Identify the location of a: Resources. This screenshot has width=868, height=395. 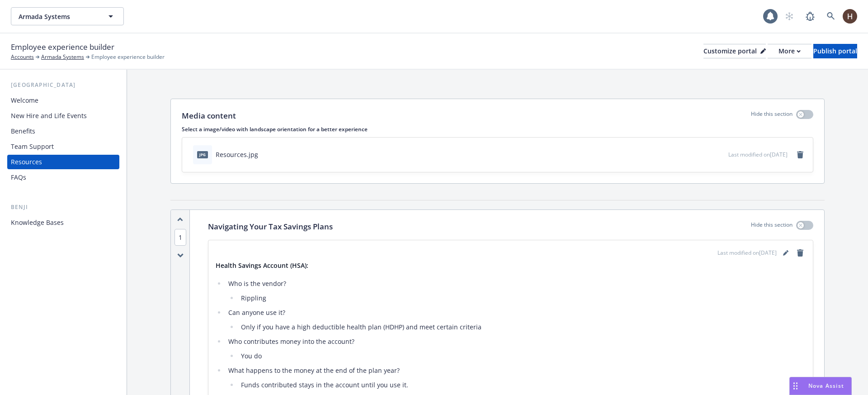
(63, 162).